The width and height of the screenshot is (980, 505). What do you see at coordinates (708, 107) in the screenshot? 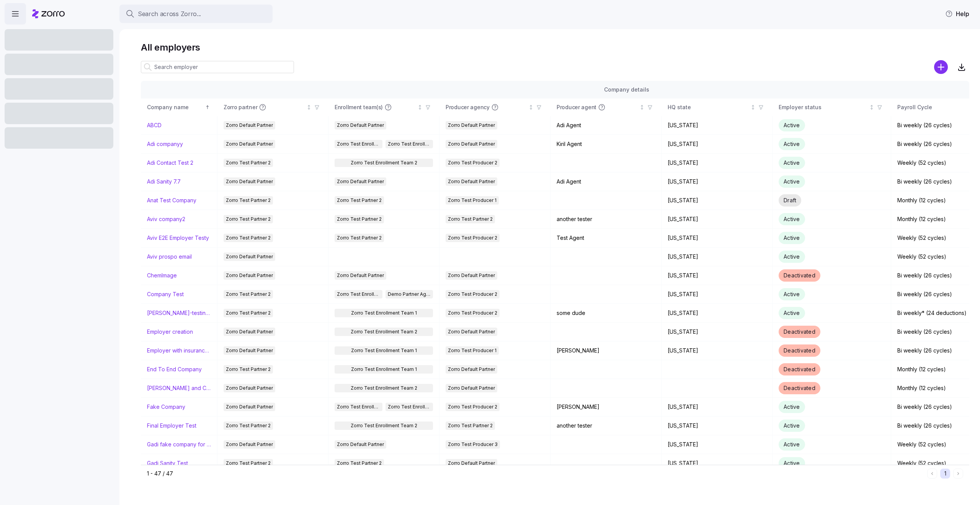
I see `div: HQ state` at bounding box center [708, 107].